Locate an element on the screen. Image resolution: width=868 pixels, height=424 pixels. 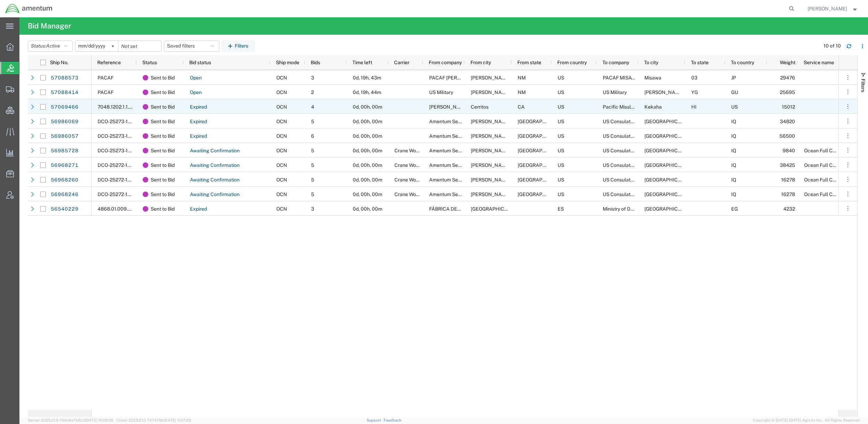
div: 10 of 10 is located at coordinates (832, 46).